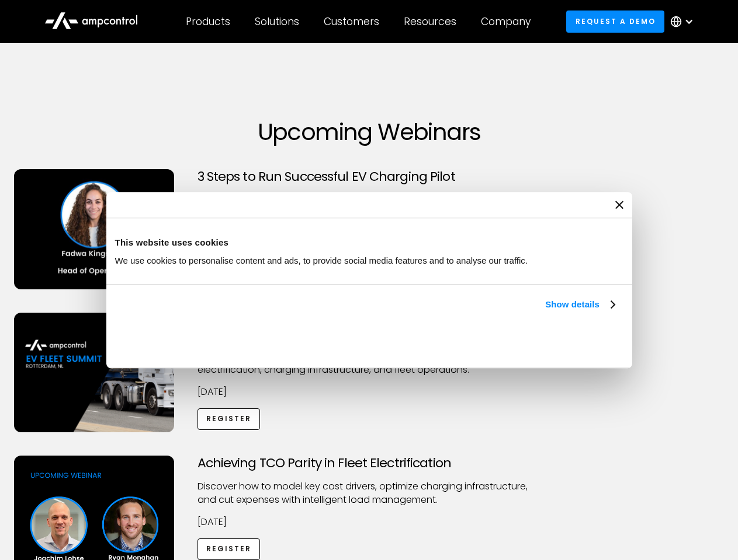 This screenshot has width=738, height=560. I want to click on h3: Achieving TCO Parity in Fleet Electrification, so click(369, 463).